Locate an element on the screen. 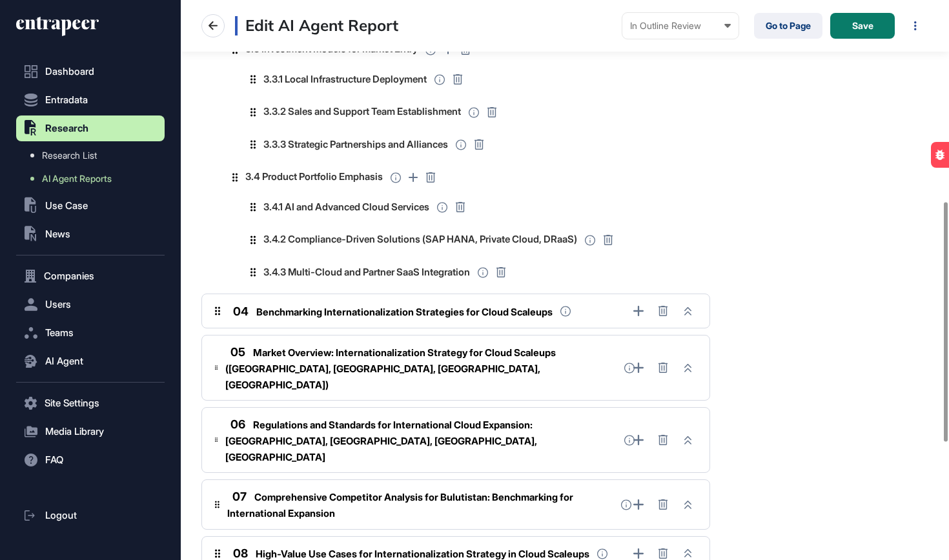 This screenshot has width=949, height=560. span: 04 is located at coordinates (241, 311).